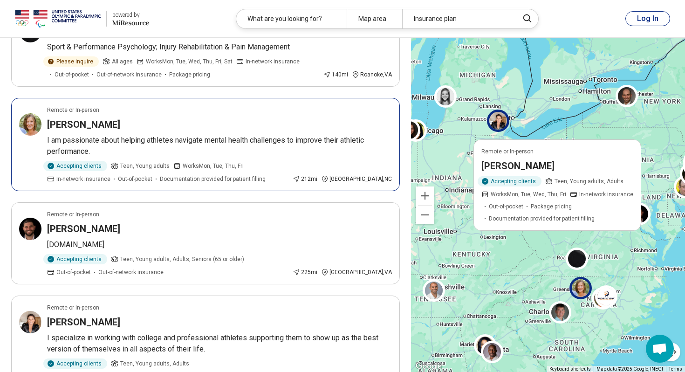 This screenshot has height=372, width=685. Describe the element at coordinates (182, 259) in the screenshot. I see `span: Teen, Young adults, Adults, Seniors (65 or older)` at that location.